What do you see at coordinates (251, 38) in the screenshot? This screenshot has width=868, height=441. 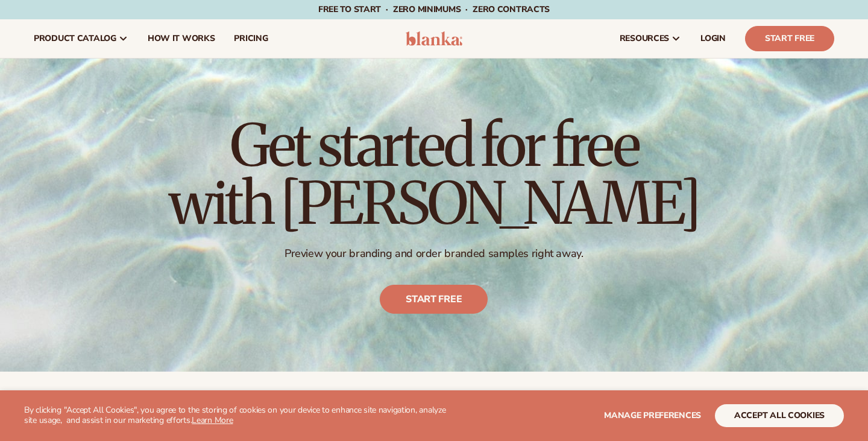 I see `a: pricing` at bounding box center [251, 38].